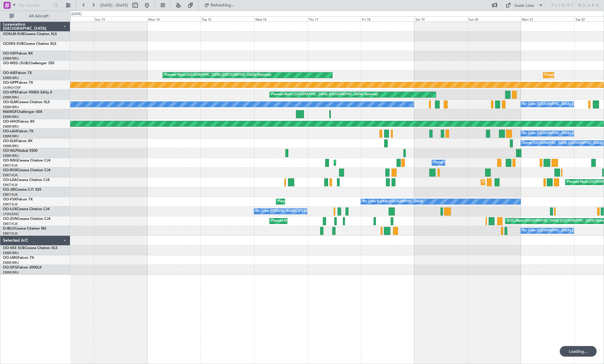 Image resolution: width=604 pixels, height=364 pixels. What do you see at coordinates (524, 6) in the screenshot?
I see `button: Quick Links` at bounding box center [524, 6].